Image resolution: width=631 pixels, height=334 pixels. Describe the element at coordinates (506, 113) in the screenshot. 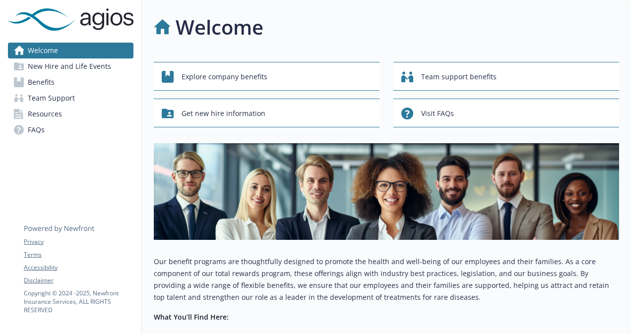

I see `button: Visit FAQs` at that location.